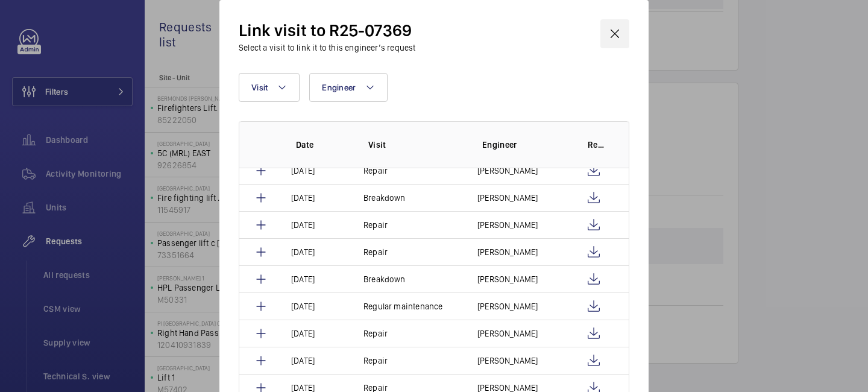 The image size is (868, 392). Describe the element at coordinates (596, 145) in the screenshot. I see `p: Report` at that location.